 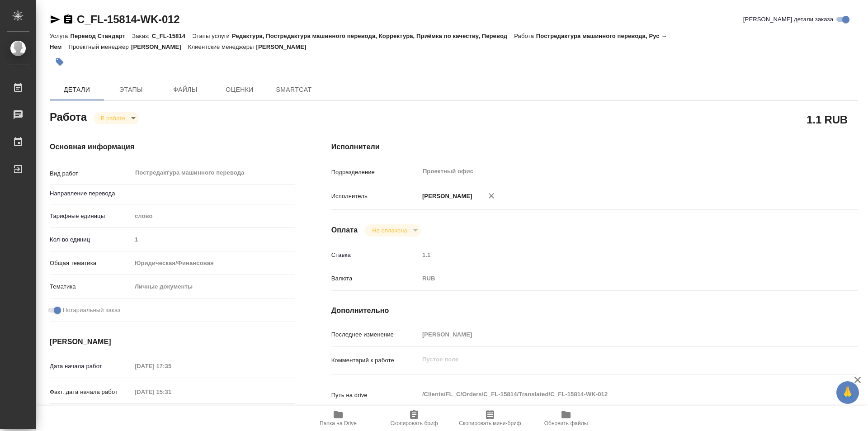 What do you see at coordinates (414, 423) in the screenshot?
I see `span: Скопировать бриф` at bounding box center [414, 423].